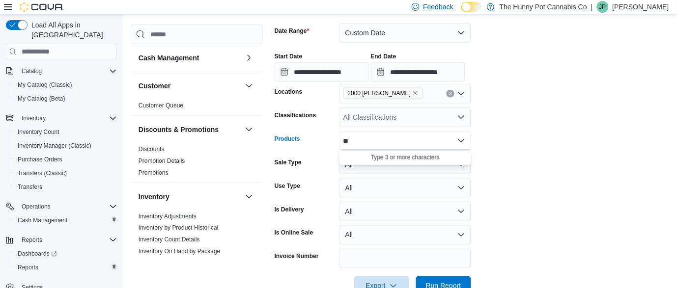  I want to click on span: Dark Mode, so click(461, 12).